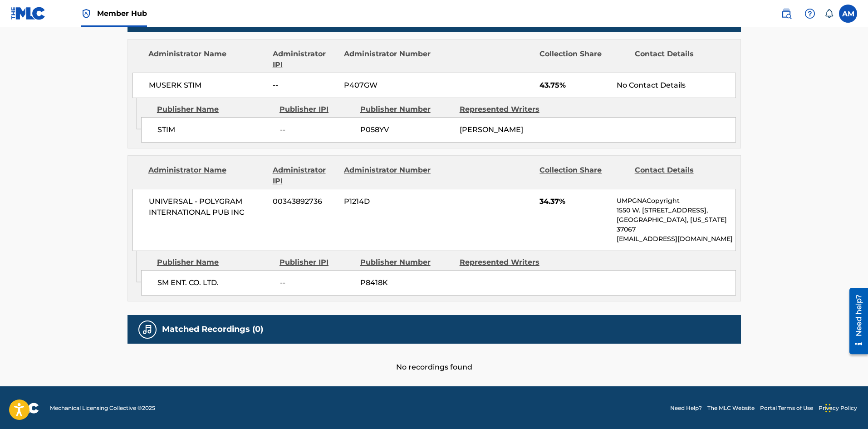  I want to click on p: UMPGNACopyright, so click(676, 200).